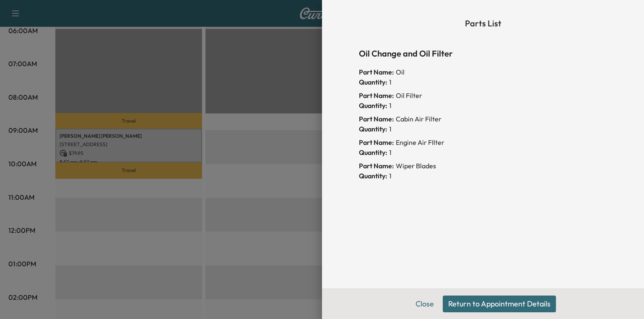 This screenshot has height=319, width=644. I want to click on div: Engine Air FIlter, so click(483, 142).